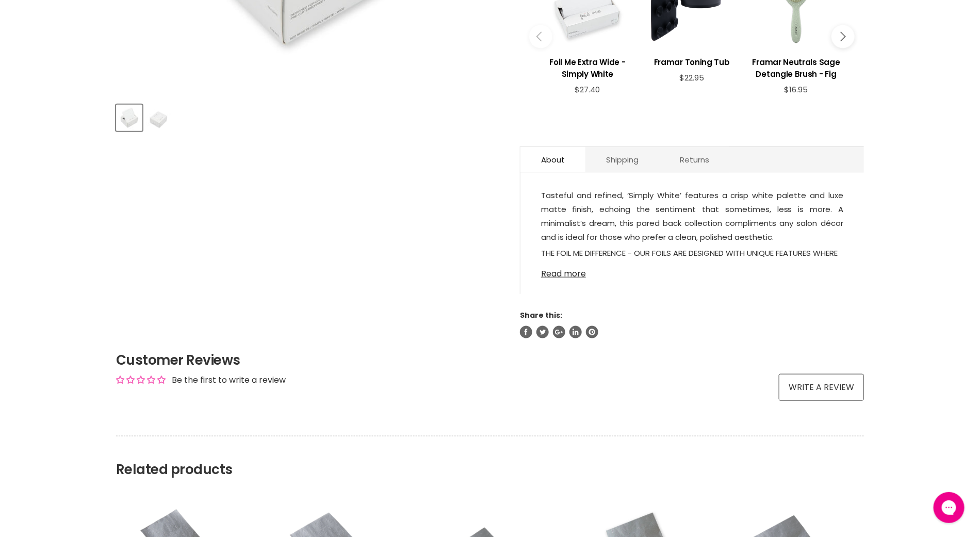 This screenshot has width=980, height=537. Describe the element at coordinates (309, 116) in the screenshot. I see `div: Product thumbnails` at that location.